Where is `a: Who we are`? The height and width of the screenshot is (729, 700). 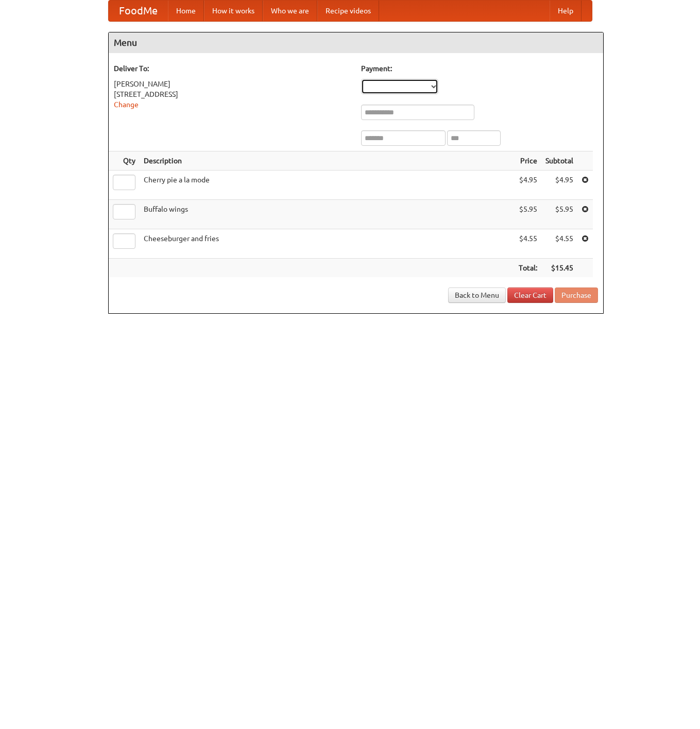 a: Who we are is located at coordinates (290, 11).